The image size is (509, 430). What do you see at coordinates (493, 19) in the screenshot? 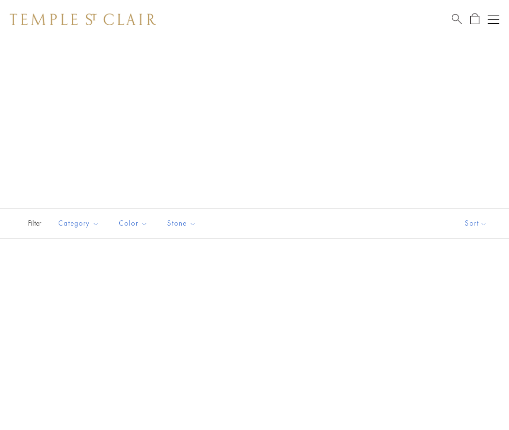
I see `button: Open navigation` at bounding box center [493, 19].